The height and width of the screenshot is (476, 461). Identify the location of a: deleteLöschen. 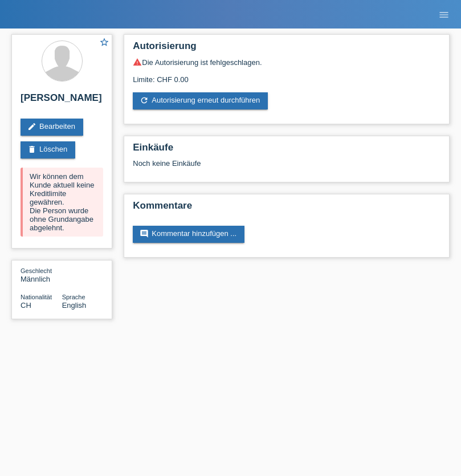
(48, 150).